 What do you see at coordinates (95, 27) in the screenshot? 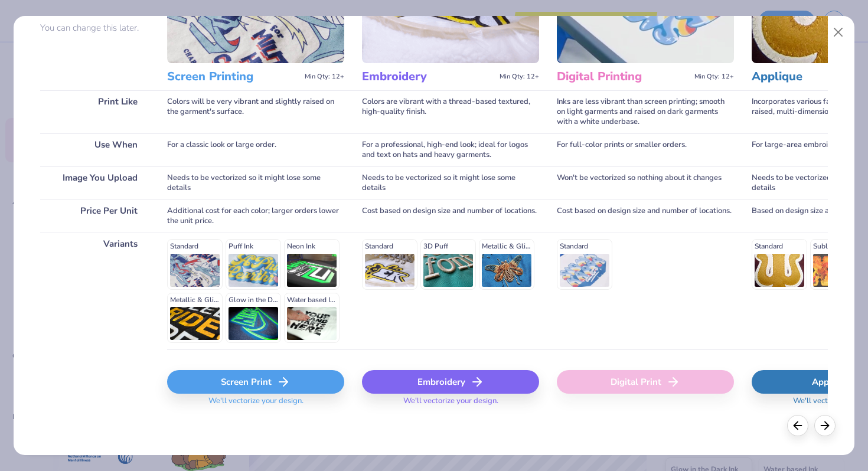
I see `p: You can change this later.` at bounding box center [95, 27].